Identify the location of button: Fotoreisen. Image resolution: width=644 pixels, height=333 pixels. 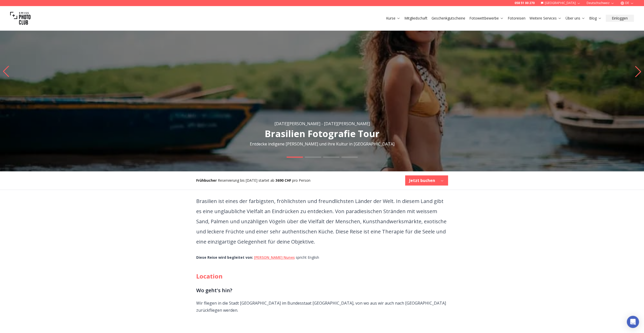
(517, 18).